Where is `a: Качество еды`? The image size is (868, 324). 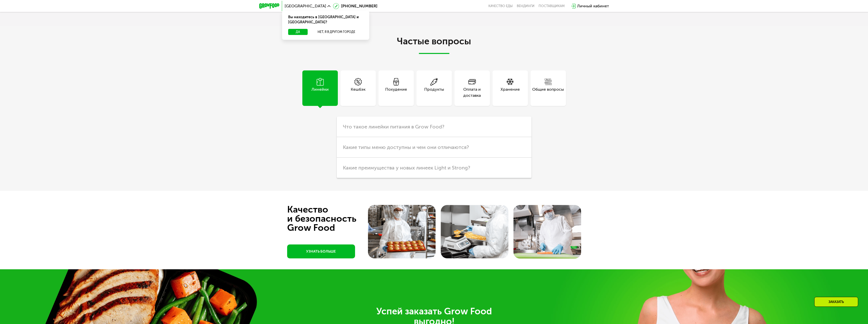 a: Качество еды is located at coordinates (501, 6).